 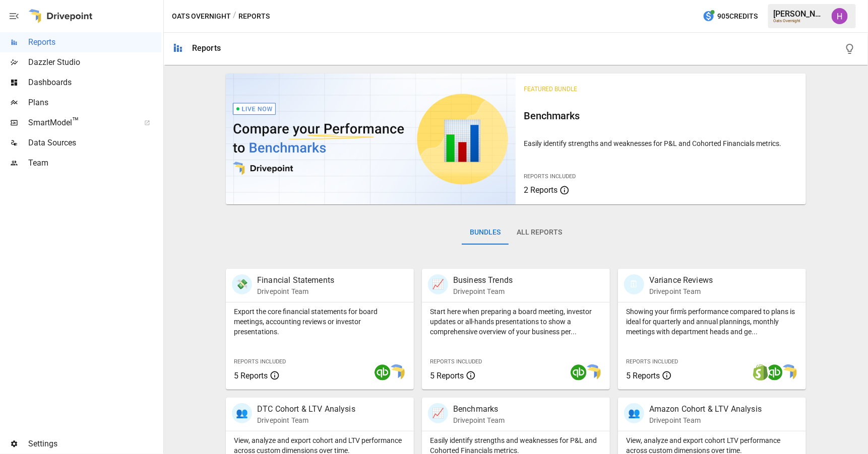 I want to click on img: Harry Antonio, so click(x=839, y=16).